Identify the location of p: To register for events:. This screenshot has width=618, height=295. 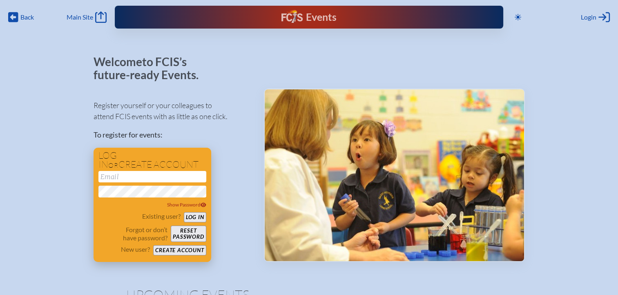
(172, 135).